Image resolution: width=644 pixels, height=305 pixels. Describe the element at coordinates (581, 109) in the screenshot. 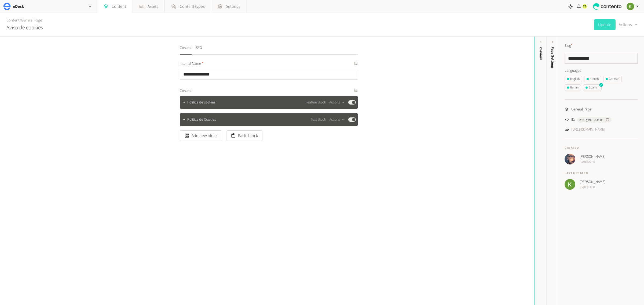

I see `span: General Page` at that location.